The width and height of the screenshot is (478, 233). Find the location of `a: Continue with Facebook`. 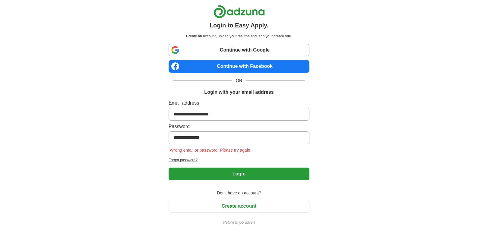

a: Continue with Facebook is located at coordinates (239, 66).